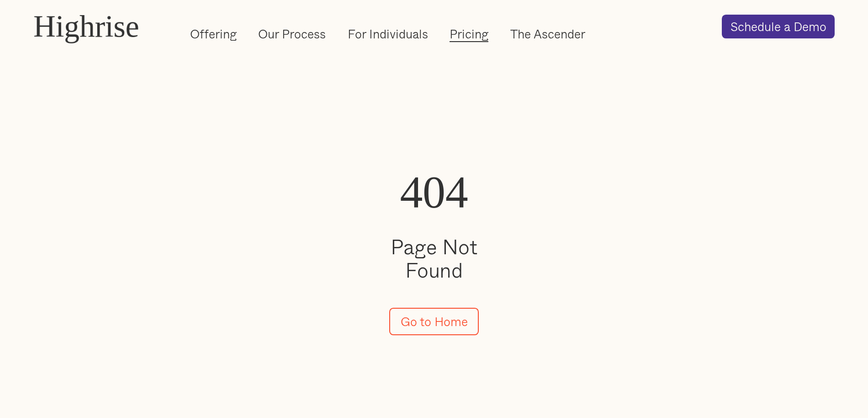 This screenshot has height=418, width=868. Describe the element at coordinates (434, 321) in the screenshot. I see `a: Go to Home` at that location.